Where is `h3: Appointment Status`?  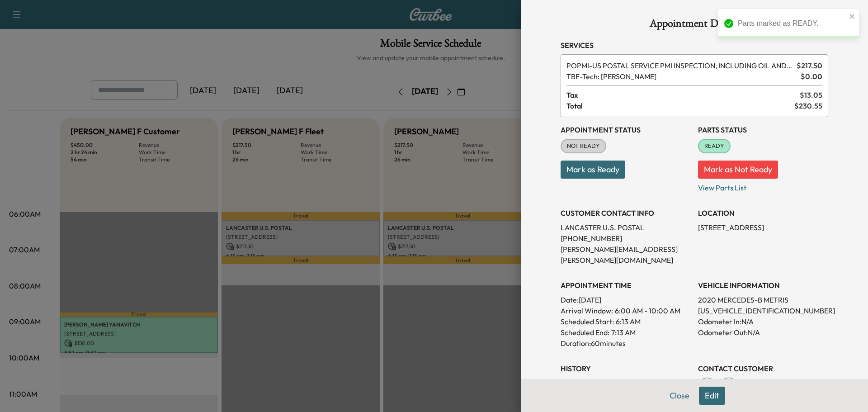
h3: Appointment Status is located at coordinates (626, 130).